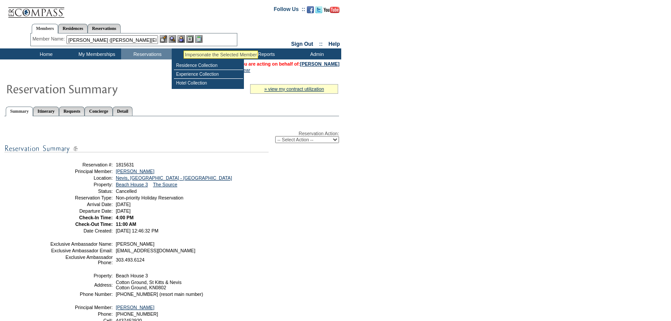 The width and height of the screenshot is (671, 321). What do you see at coordinates (125, 165) in the screenshot?
I see `span: 1815631` at bounding box center [125, 165].